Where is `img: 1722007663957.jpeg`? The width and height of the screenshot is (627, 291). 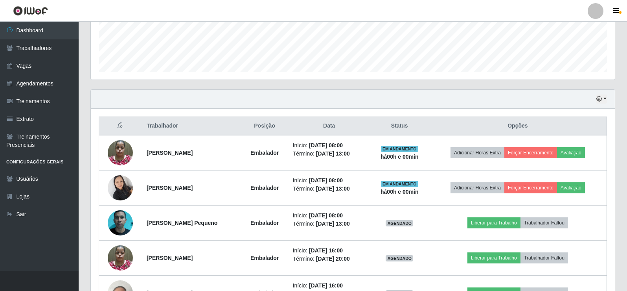
img: 1722007663957.jpeg is located at coordinates (120, 187).